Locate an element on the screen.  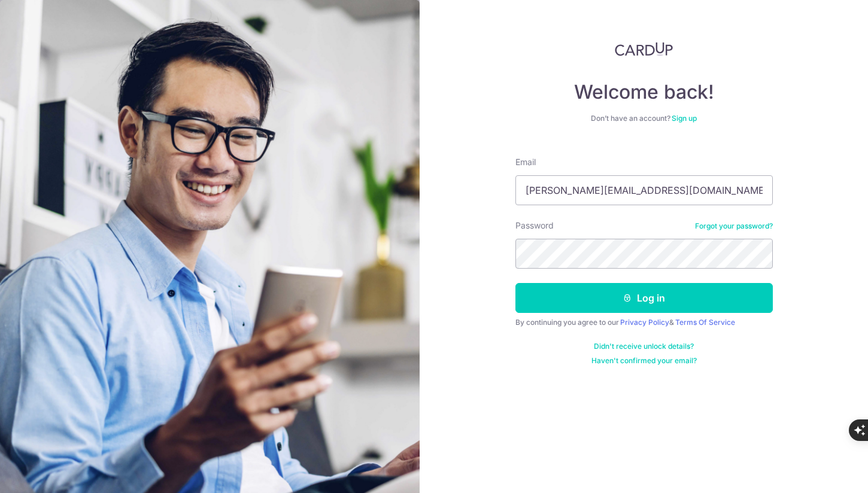
a: Didn't receive unlock details? is located at coordinates (643, 346).